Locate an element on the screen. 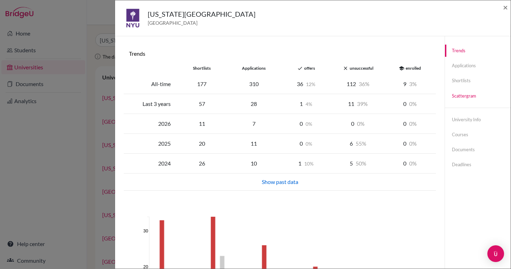 The width and height of the screenshot is (511, 269). span: 50 is located at coordinates (361, 163).